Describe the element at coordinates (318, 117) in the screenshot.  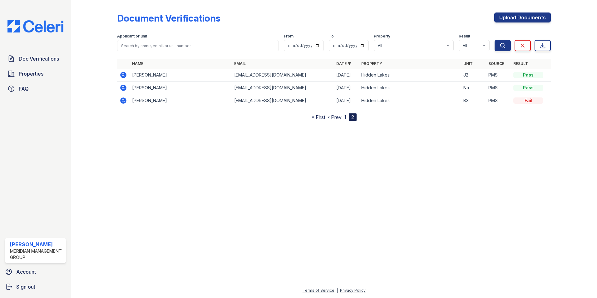
I see `a: « First` at that location.